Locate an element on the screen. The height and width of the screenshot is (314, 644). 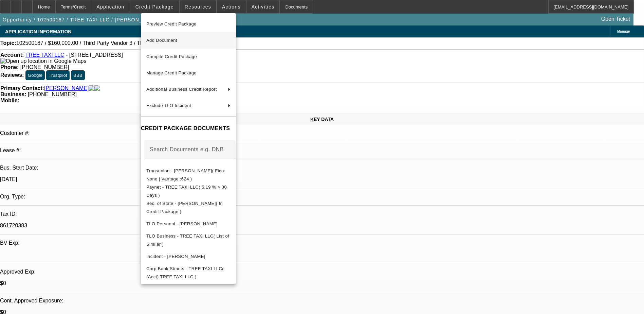
button: TLO Business - TREE TAXI LLC( List of Similar ) is located at coordinates (189, 240).